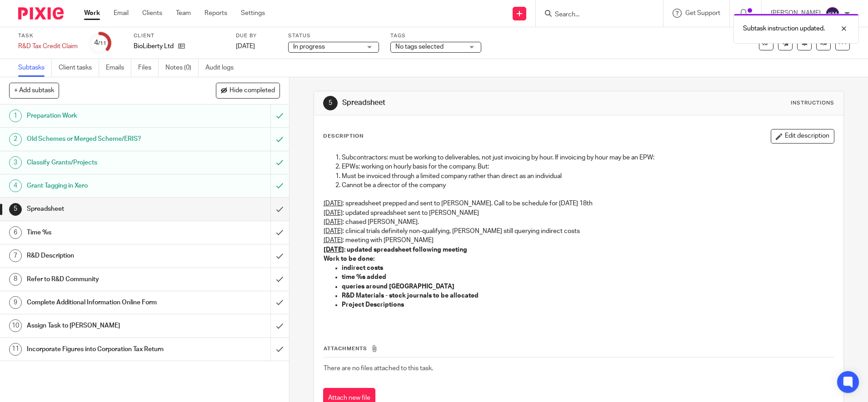 The width and height of the screenshot is (868, 402). I want to click on span: There are no files attached to this task., so click(378, 368).